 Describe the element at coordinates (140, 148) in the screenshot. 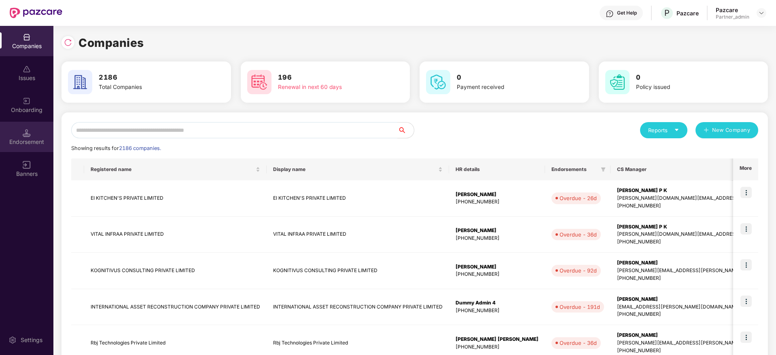

I see `span: 2186 companies.` at that location.